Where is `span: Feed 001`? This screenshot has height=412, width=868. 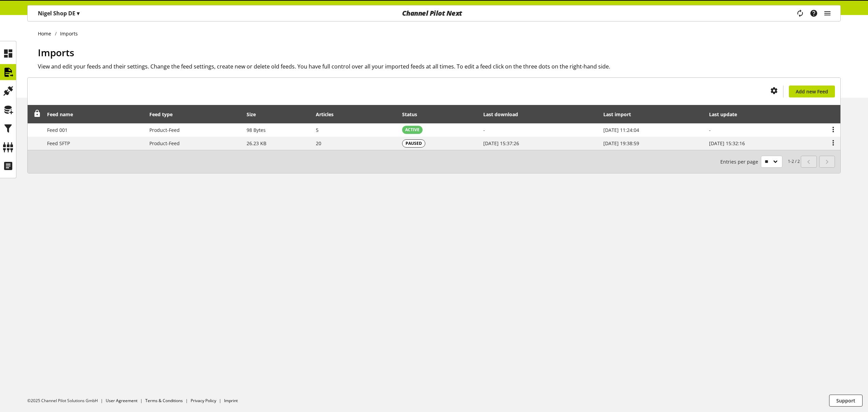
span: Feed 001 is located at coordinates (57, 130).